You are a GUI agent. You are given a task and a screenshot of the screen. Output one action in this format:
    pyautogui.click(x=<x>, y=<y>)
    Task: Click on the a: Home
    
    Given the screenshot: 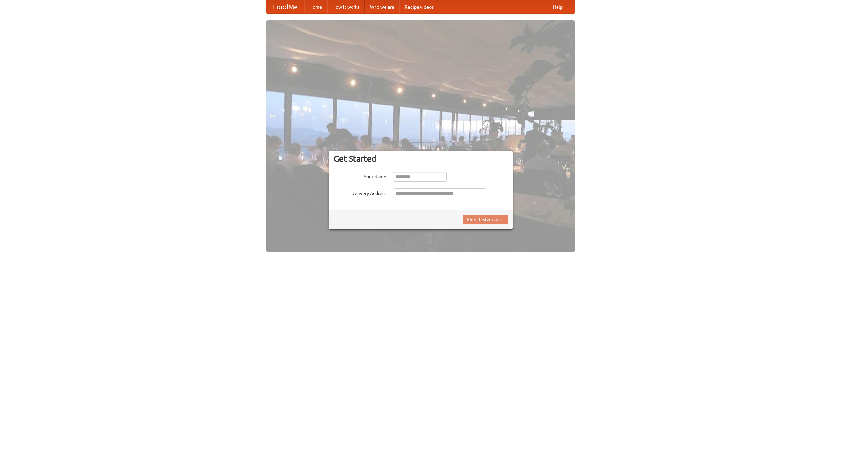 What is the action you would take?
    pyautogui.click(x=316, y=7)
    